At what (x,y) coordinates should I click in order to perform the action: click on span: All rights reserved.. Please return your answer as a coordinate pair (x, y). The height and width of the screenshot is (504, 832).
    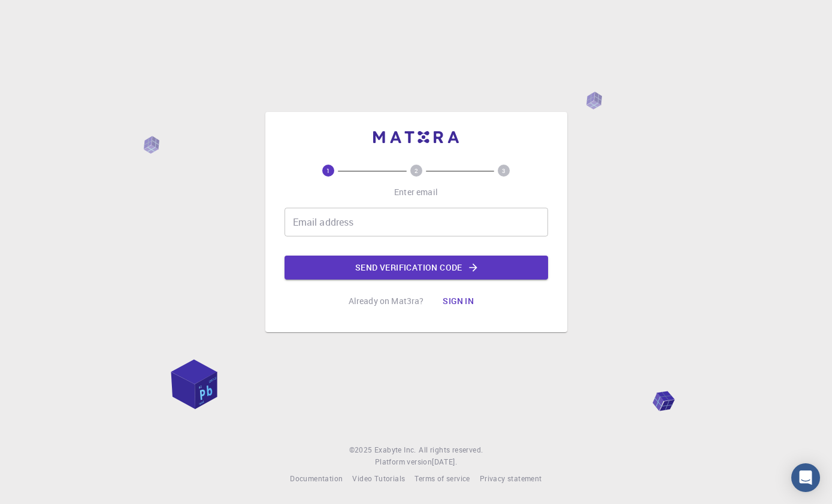
    Looking at the image, I should click on (450, 450).